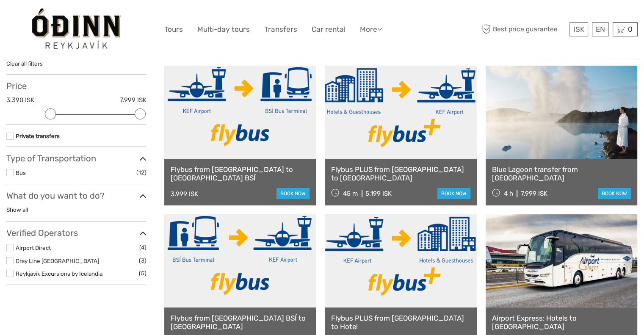 This screenshot has width=644, height=335. What do you see at coordinates (508, 193) in the screenshot?
I see `span: 4 h` at bounding box center [508, 193].